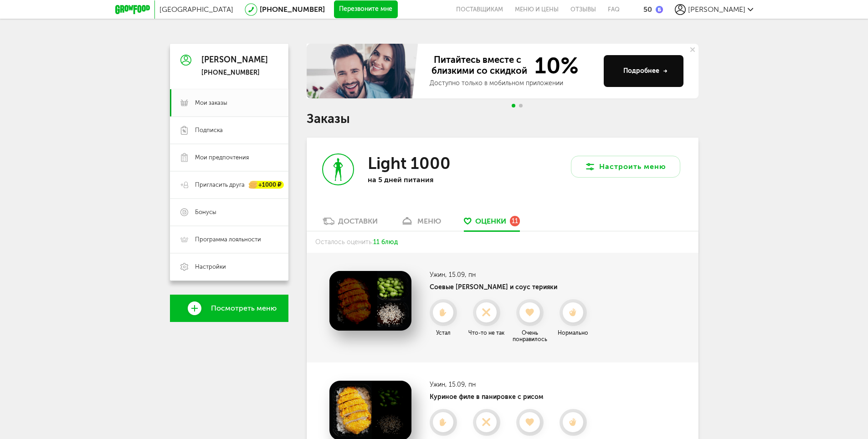  What do you see at coordinates (626, 167) in the screenshot?
I see `button: Настроить меню` at bounding box center [626, 167].